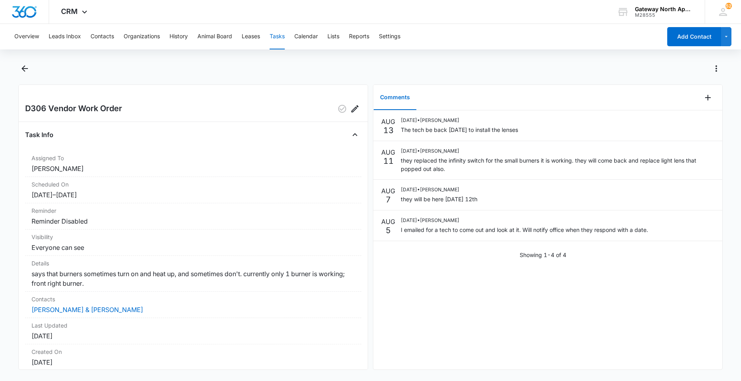 The height and width of the screenshot is (381, 741). Describe the element at coordinates (73, 109) in the screenshot. I see `h2: D306 Vendor Work Order` at that location.